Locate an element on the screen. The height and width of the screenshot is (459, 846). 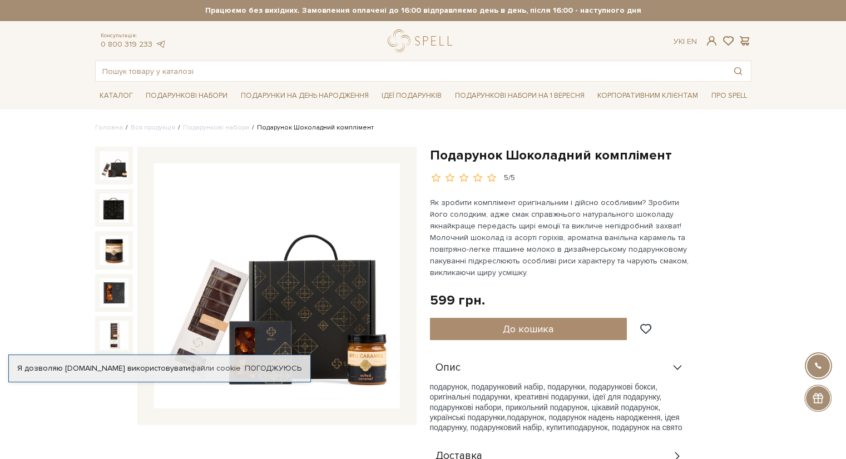
a: En is located at coordinates (692, 41).